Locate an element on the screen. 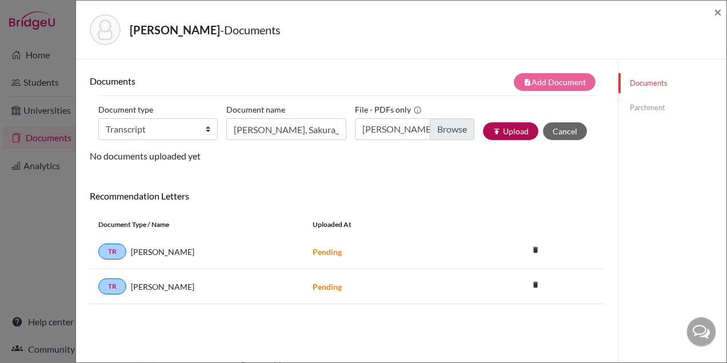  i: note_add is located at coordinates (527, 82).